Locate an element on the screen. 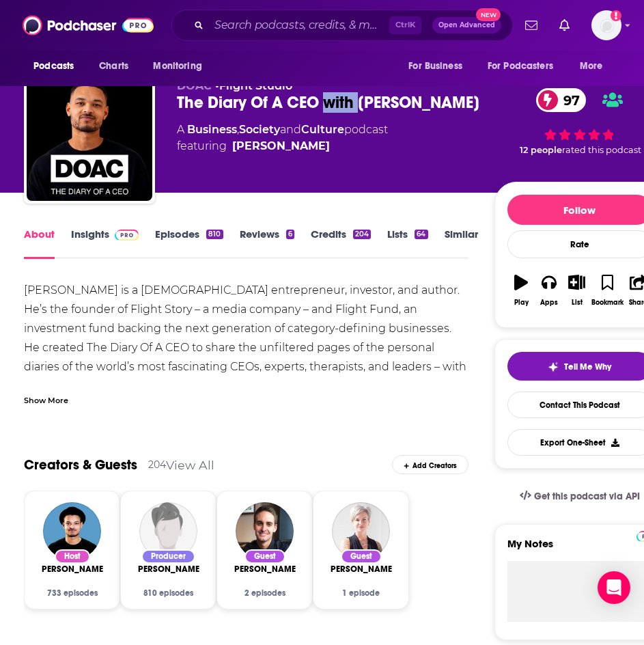 The height and width of the screenshot is (645, 644). img: Evan Spiegel is located at coordinates (264, 531).